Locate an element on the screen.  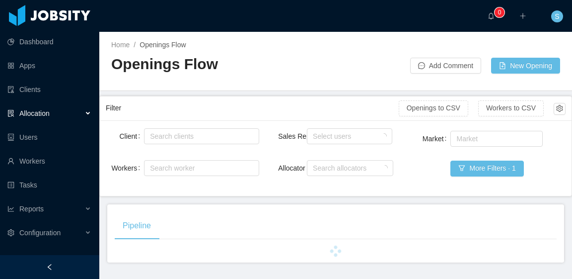
div: Filter is located at coordinates (252, 108).